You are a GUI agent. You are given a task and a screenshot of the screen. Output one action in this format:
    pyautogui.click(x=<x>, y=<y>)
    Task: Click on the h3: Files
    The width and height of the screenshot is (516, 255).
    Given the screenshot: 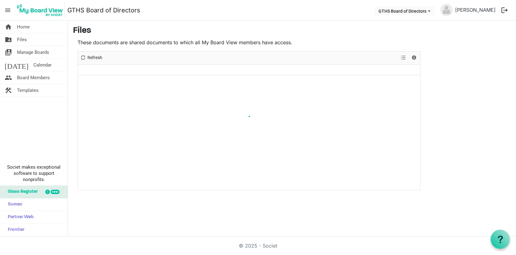 What is the action you would take?
    pyautogui.click(x=292, y=31)
    